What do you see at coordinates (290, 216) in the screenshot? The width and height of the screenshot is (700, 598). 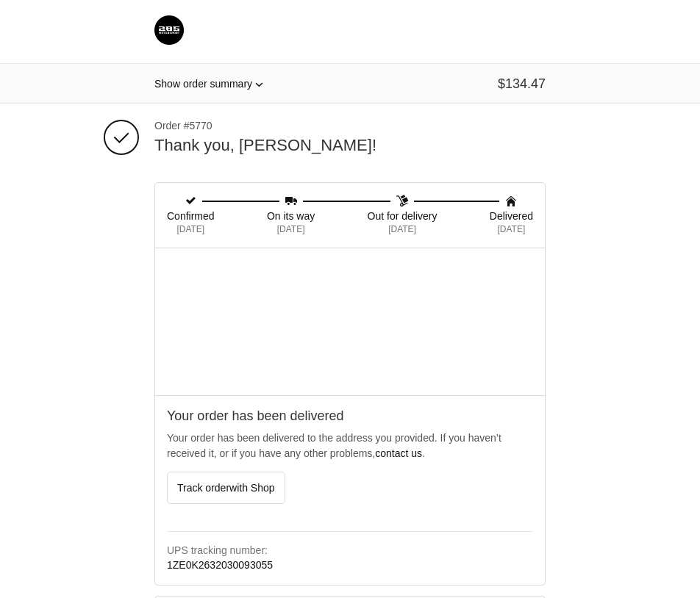 I see `span: On its way` at bounding box center [290, 216].